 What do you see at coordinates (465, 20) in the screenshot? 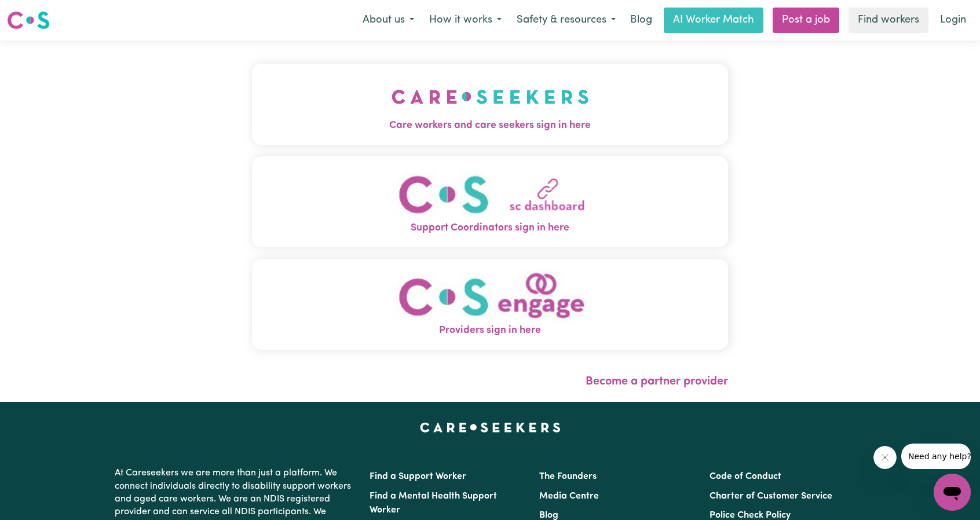
I see `button: How it works` at bounding box center [465, 20].